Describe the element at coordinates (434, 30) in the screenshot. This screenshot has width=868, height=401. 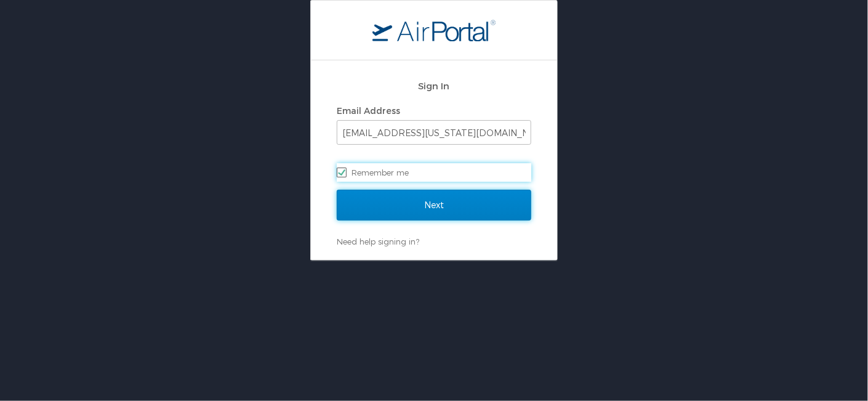
I see `img: logo` at that location.